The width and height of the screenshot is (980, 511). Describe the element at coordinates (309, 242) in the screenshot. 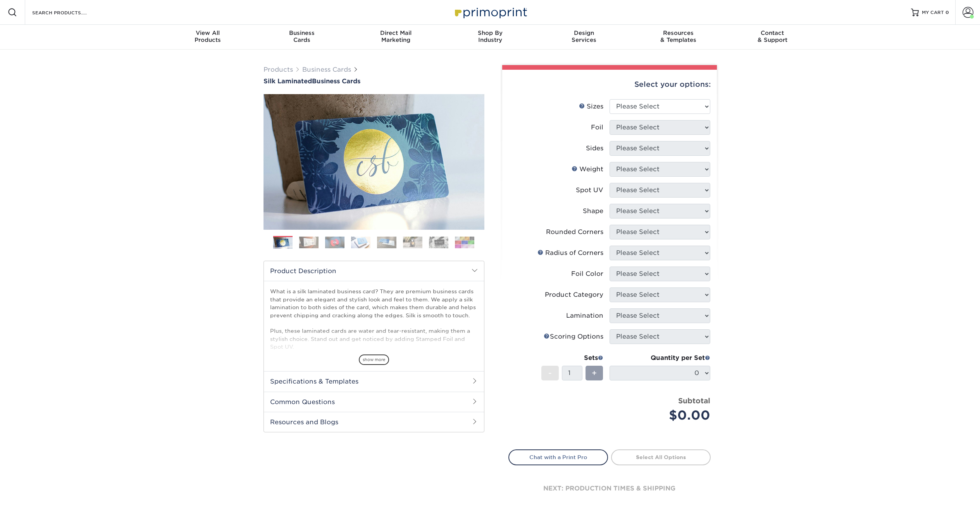

I see `img: Business Cards 02` at that location.